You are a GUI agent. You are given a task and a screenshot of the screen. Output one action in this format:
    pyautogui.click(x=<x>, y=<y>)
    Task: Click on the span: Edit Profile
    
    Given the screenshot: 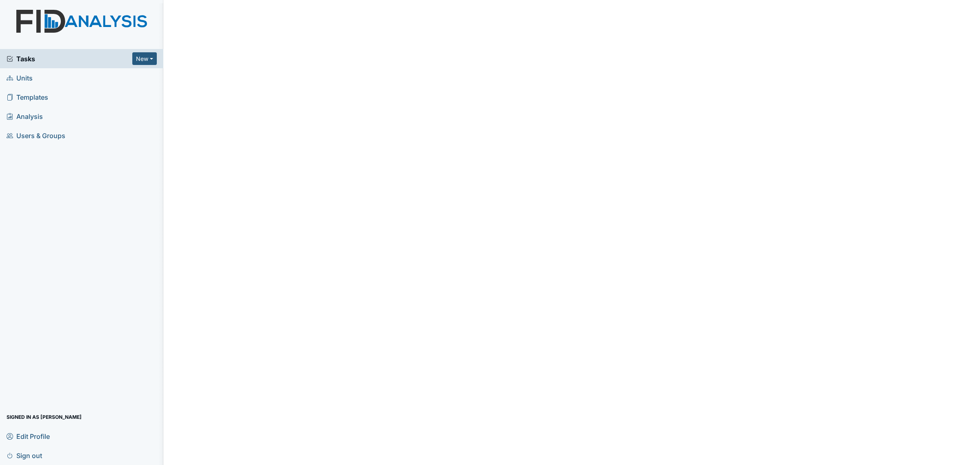 What is the action you would take?
    pyautogui.click(x=28, y=436)
    